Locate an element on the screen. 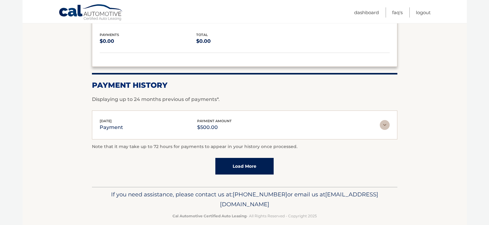 The width and height of the screenshot is (489, 225). a: Cal Automotive is located at coordinates (91, 13).